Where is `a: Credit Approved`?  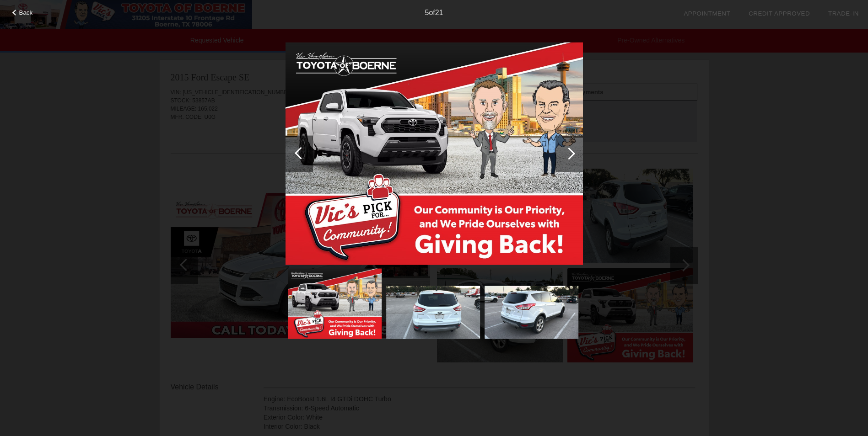 a: Credit Approved is located at coordinates (779, 13).